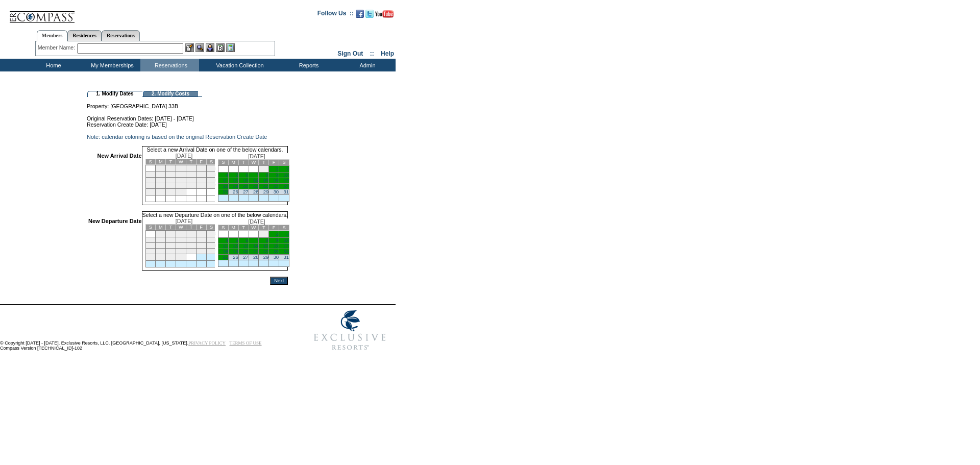 This screenshot has height=465, width=980. What do you see at coordinates (230, 47) in the screenshot?
I see `img: b_calculator.gif` at bounding box center [230, 47].